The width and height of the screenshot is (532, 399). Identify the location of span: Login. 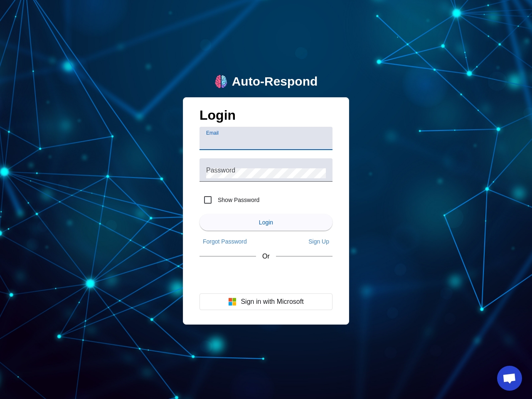
(266, 222).